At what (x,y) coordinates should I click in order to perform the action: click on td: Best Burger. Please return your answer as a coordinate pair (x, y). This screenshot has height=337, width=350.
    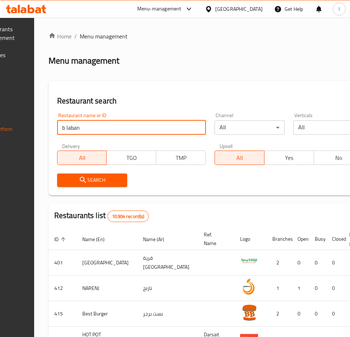
    Looking at the image, I should click on (107, 314).